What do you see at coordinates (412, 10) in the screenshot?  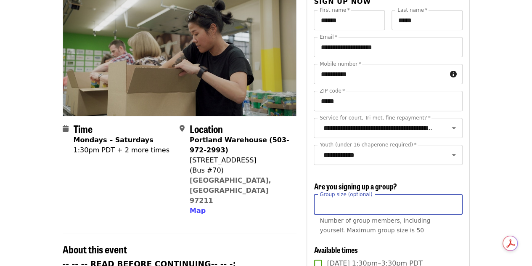 I see `label: Last name` at bounding box center [412, 10].